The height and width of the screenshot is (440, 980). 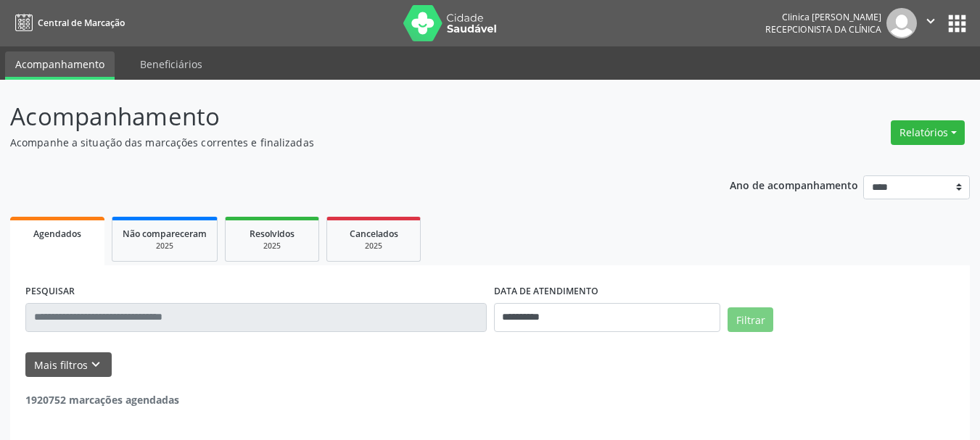 What do you see at coordinates (957, 23) in the screenshot?
I see `button: apps` at bounding box center [957, 23].